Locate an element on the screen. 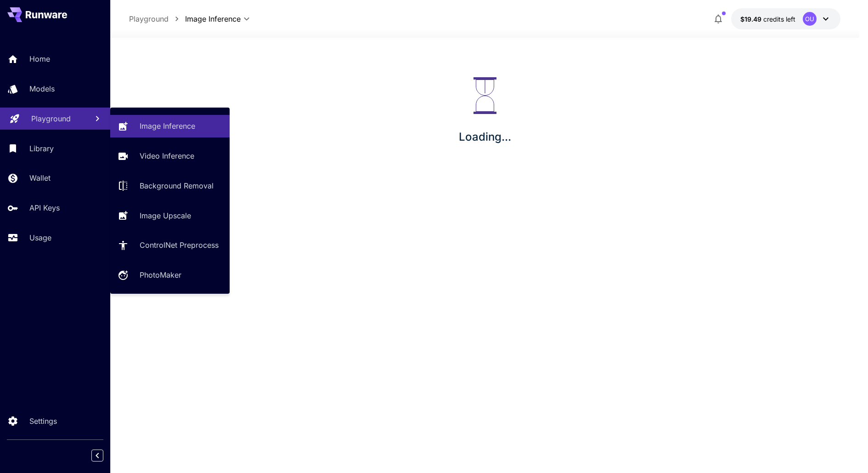 The width and height of the screenshot is (868, 473). nav: breadcrumb is located at coordinates (157, 19).